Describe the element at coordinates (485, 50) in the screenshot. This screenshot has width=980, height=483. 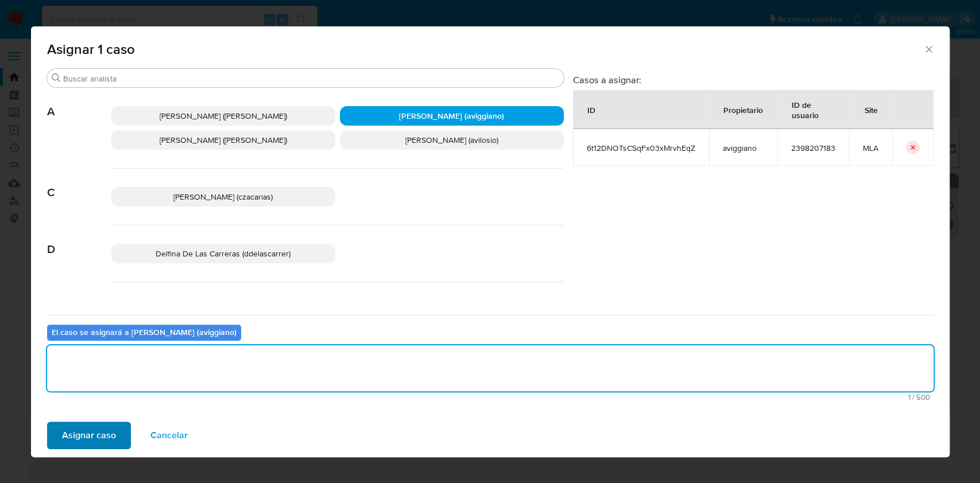
I see `span: Asignar 1 caso` at that location.